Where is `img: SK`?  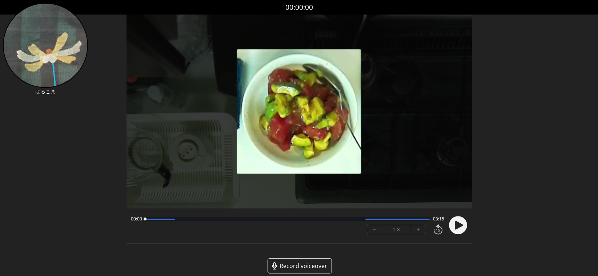
img: SK is located at coordinates (45, 45).